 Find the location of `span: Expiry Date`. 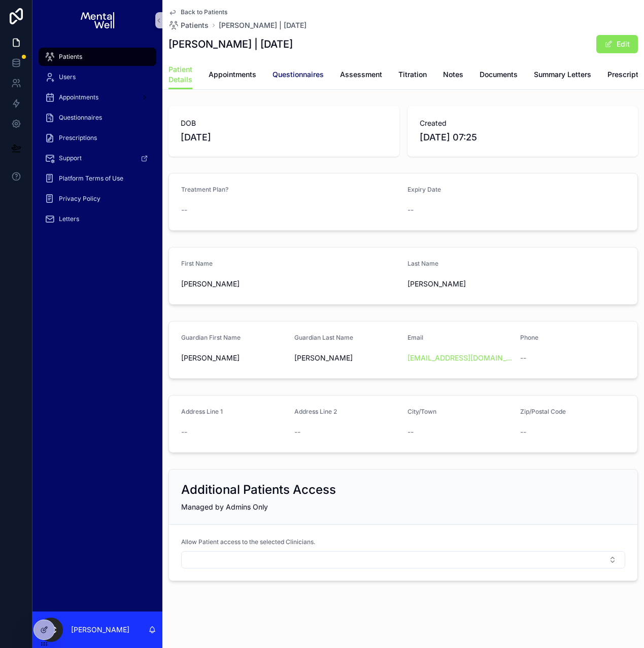

span: Expiry Date is located at coordinates (424, 189).